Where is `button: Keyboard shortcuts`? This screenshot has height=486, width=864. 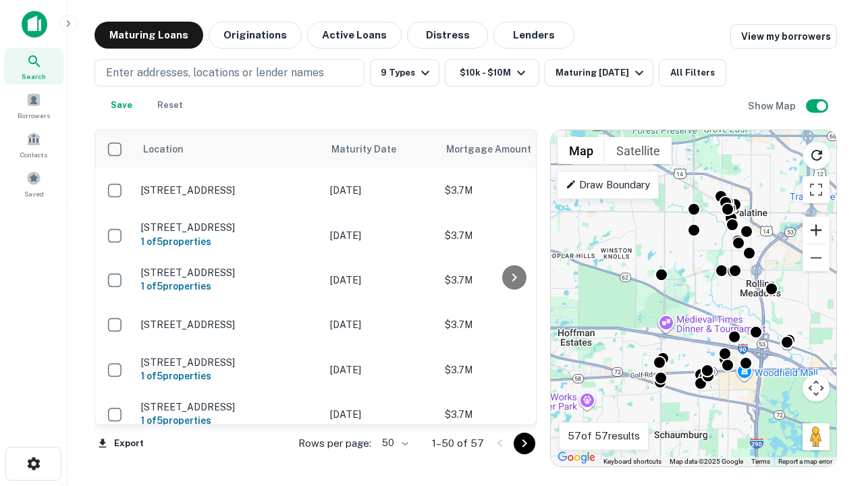
button: Keyboard shortcuts is located at coordinates (632, 462).